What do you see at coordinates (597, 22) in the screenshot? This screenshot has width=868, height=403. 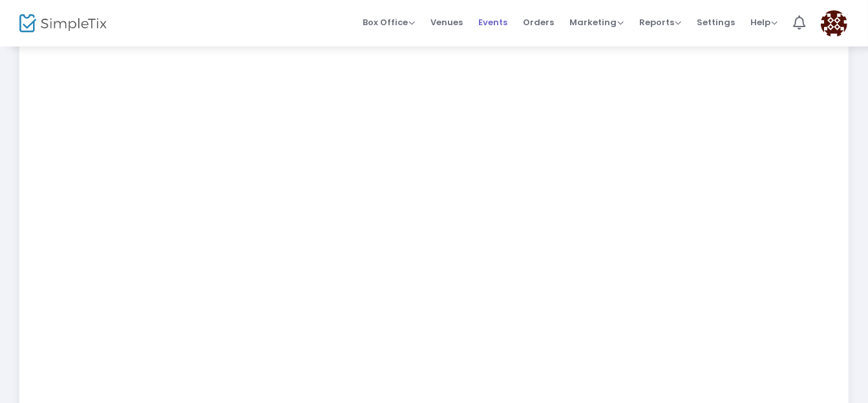 I see `span: Marketing` at bounding box center [597, 22].